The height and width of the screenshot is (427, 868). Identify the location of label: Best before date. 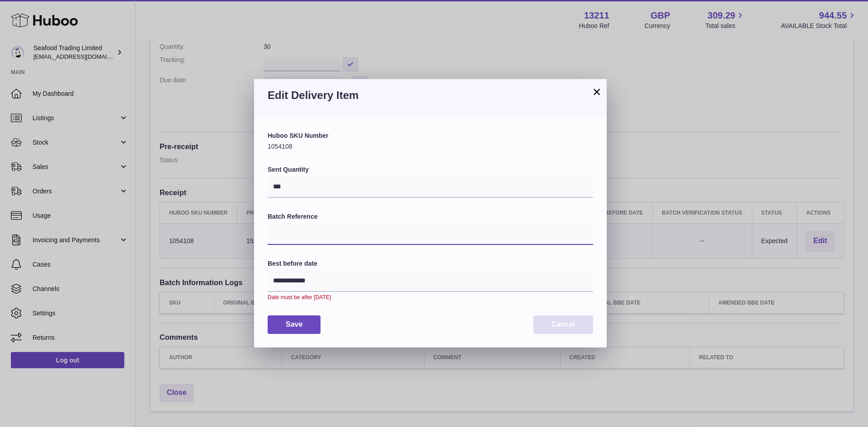
(430, 263).